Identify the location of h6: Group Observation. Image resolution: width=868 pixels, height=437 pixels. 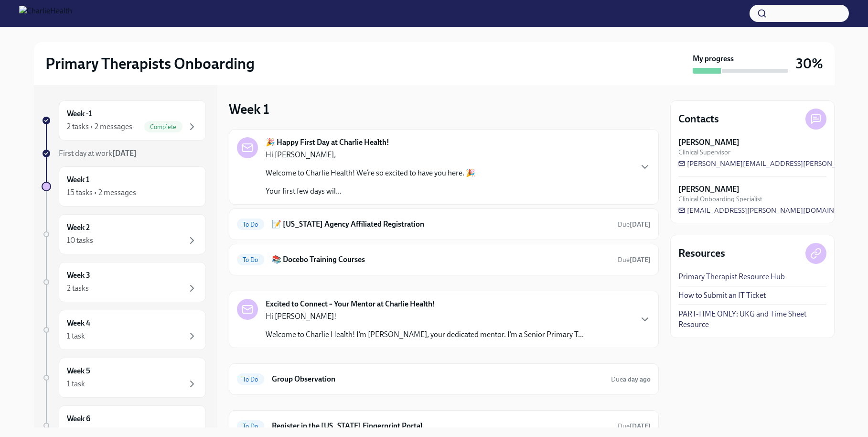
(438, 379).